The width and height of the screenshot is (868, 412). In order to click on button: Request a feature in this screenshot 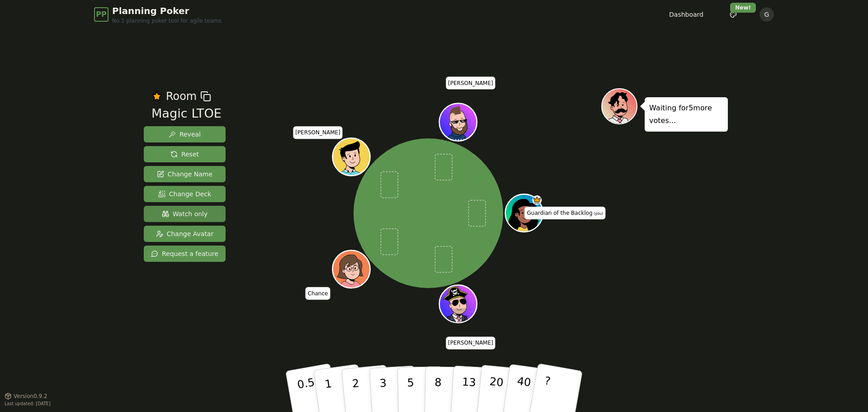, I will do `click(184, 254)`.